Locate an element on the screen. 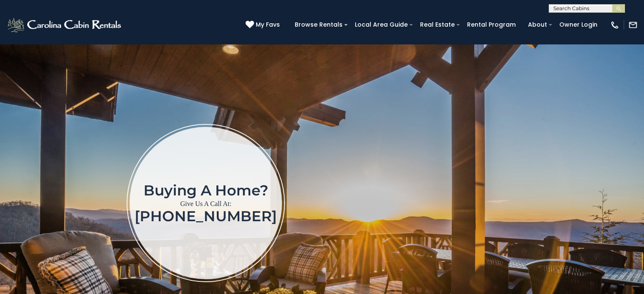 The image size is (644, 294). a: Browse Rentals is located at coordinates (318, 24).